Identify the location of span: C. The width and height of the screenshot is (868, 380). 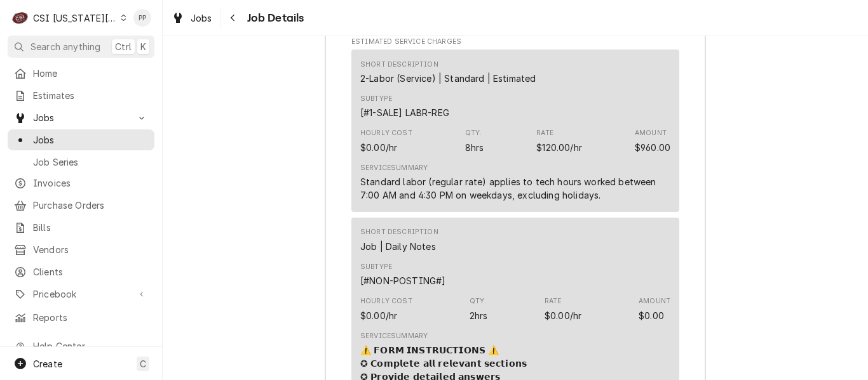
(143, 364).